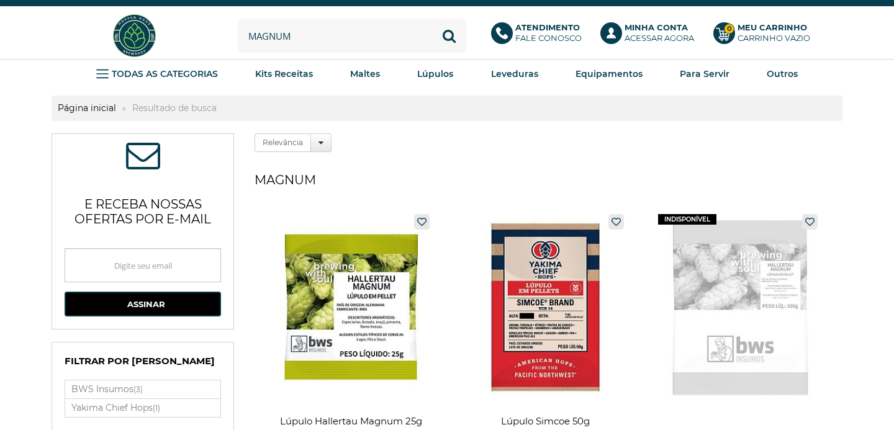  Describe the element at coordinates (704, 74) in the screenshot. I see `a: Para Servir` at that location.